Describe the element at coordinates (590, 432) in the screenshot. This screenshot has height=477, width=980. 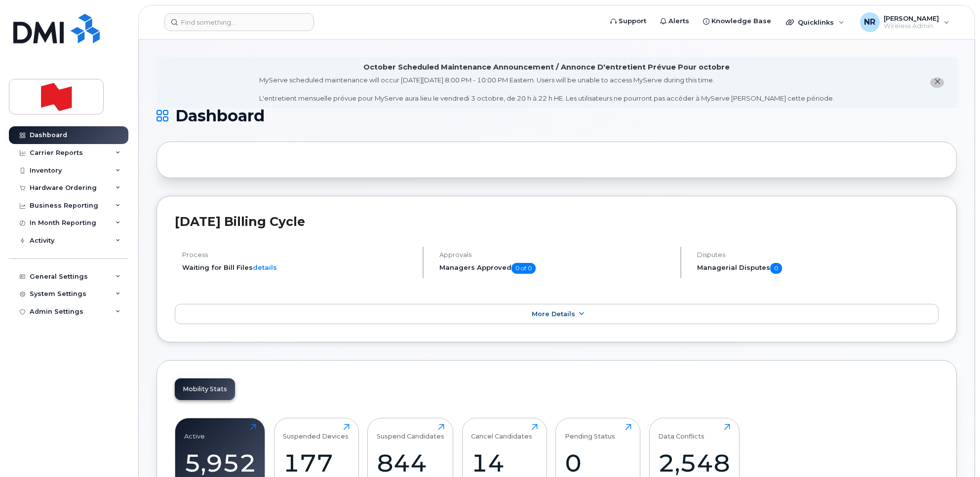
I see `div: Pending Status` at that location.